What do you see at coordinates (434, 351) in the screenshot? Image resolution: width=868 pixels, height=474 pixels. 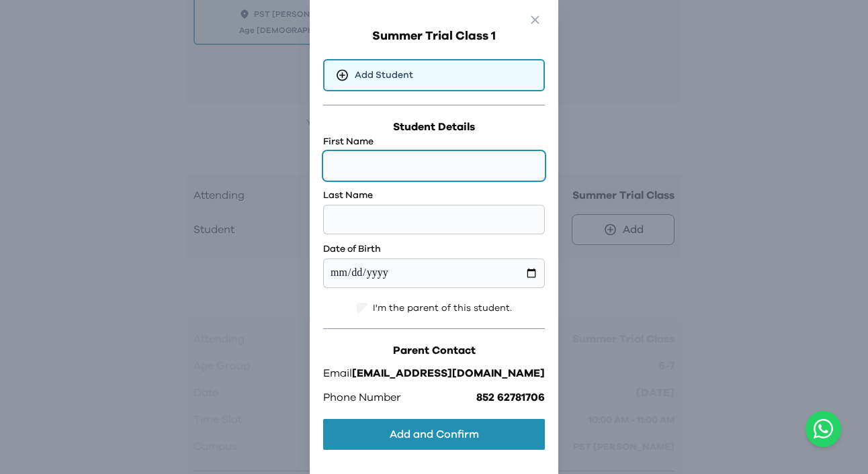 I see `h3: Parent Contact` at bounding box center [434, 351].